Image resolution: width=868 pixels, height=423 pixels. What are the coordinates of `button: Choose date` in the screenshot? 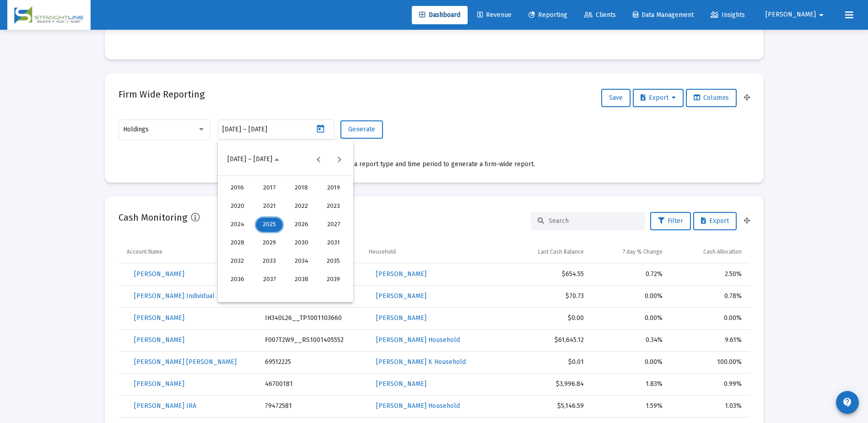 It's located at (253, 160).